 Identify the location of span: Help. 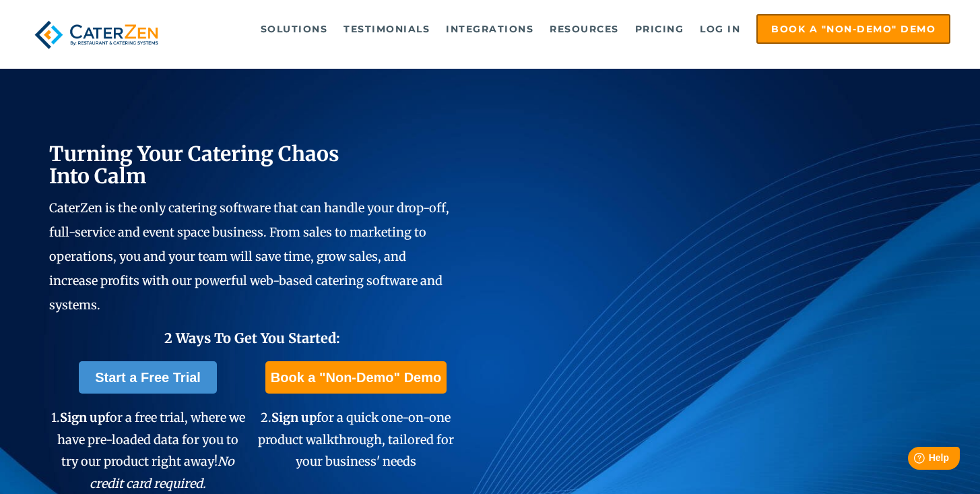
(79, 16).